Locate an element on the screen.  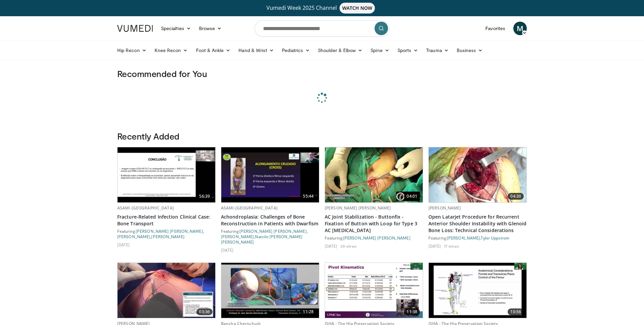
a: Open Latarjet Procedure for Recurrent Anterior Shoulder Instability with Glenoid Bone Loss: Techn... is located at coordinates (478, 223).